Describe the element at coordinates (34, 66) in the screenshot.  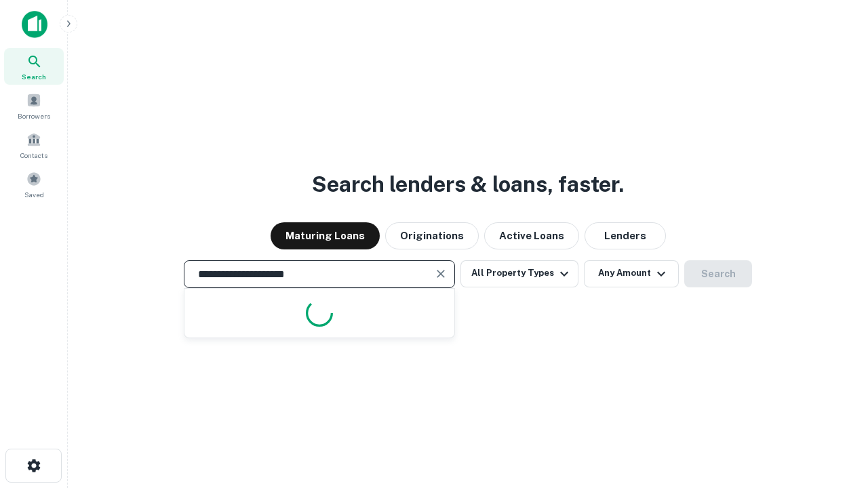
I see `div: Search` at that location.